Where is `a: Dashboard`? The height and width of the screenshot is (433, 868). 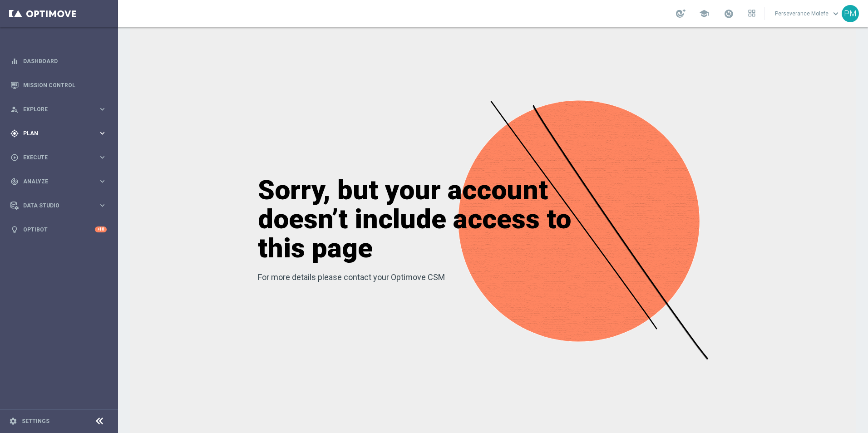 a: Dashboard is located at coordinates (65, 61).